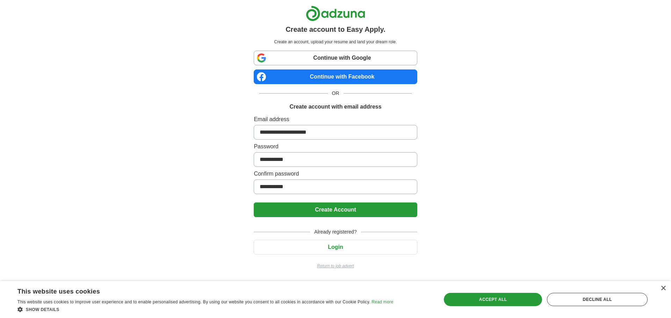 The height and width of the screenshot is (318, 671). Describe the element at coordinates (335, 210) in the screenshot. I see `button: Create Account` at that location.